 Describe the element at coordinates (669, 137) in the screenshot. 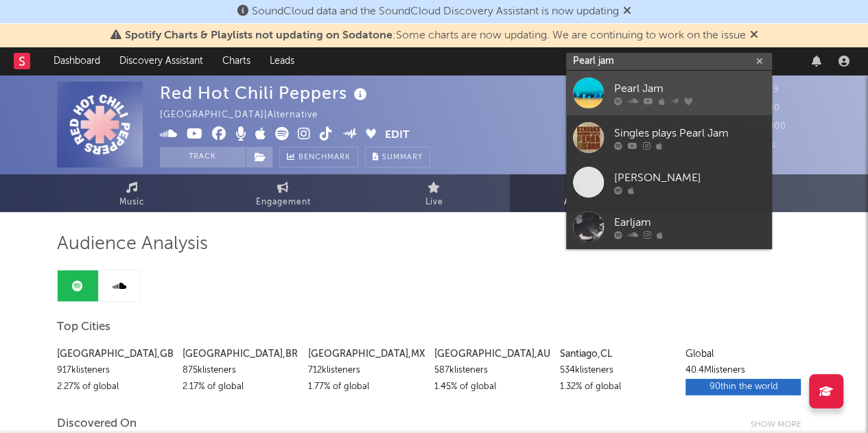

I see `a: Singles plays Pearl Jam` at that location.